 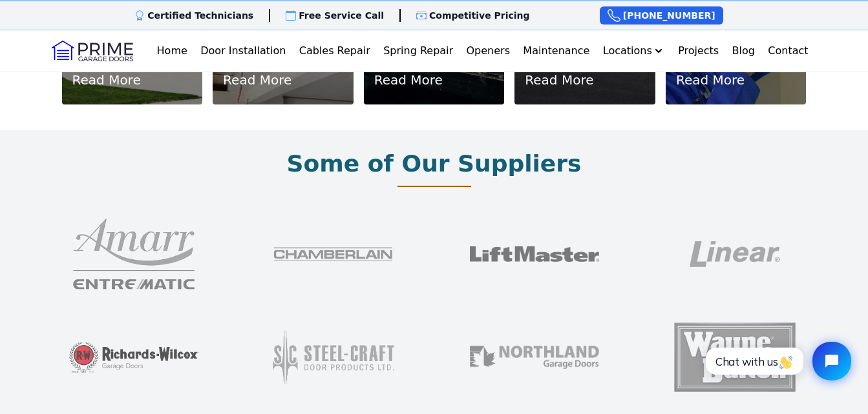 I want to click on a: Maintenance, so click(x=555, y=51).